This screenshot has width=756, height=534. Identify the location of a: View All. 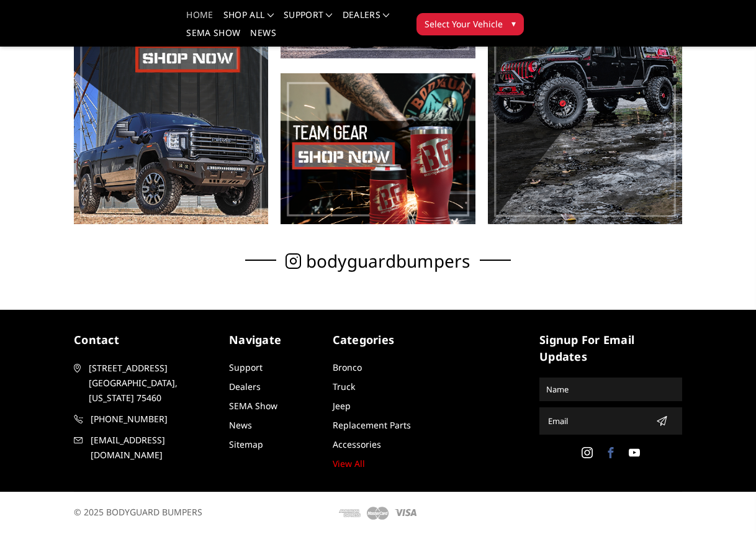
(349, 463).